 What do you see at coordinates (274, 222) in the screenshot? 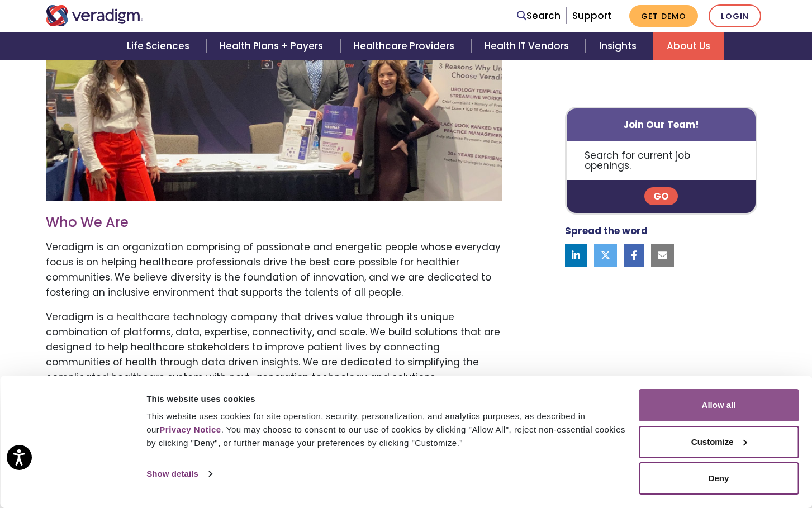
I see `h3: Who We Are` at bounding box center [274, 222].